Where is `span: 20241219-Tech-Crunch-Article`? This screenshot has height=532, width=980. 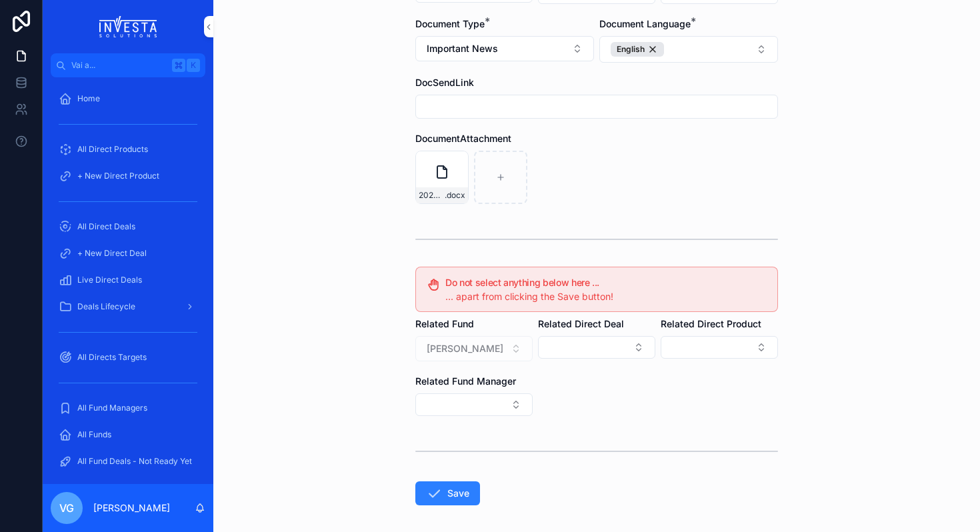 span: 20241219-Tech-Crunch-Article is located at coordinates (431, 195).